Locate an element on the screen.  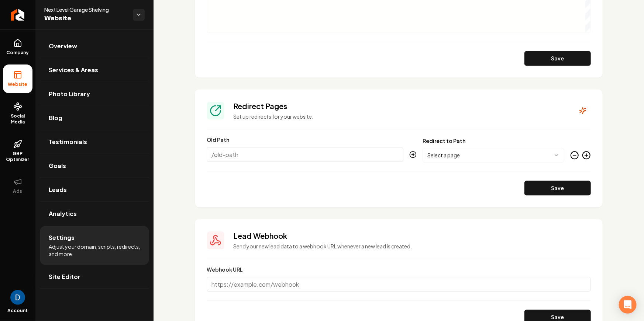
label: Redirect to Path is located at coordinates (493, 141).